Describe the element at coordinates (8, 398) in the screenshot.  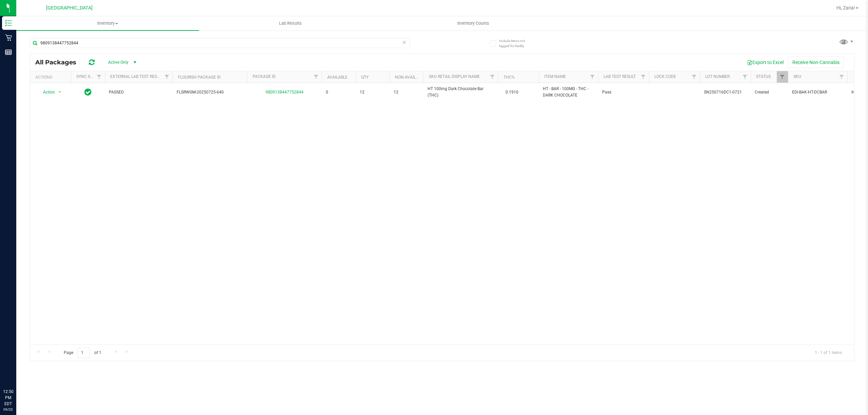
I see `p: 12:50 PM EDT` at that location.